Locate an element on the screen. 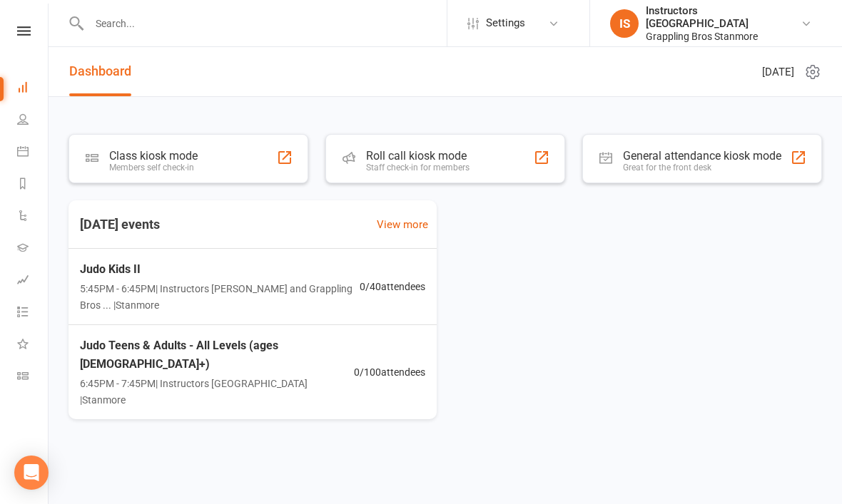 The image size is (842, 504). div: Roll call kiosk mode is located at coordinates (417, 156).